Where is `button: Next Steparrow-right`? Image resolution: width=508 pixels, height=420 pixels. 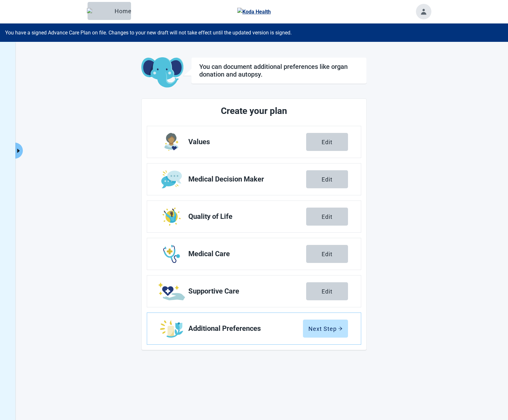 button: Next Steparrow-right is located at coordinates (325, 329).